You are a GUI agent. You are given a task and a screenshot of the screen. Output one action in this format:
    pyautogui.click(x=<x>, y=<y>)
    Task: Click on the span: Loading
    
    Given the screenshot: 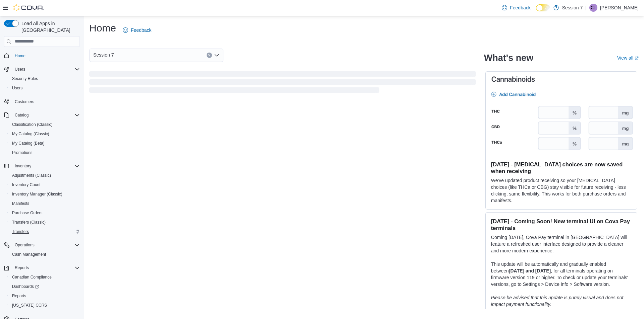 What is the action you would take?
    pyautogui.click(x=282, y=83)
    